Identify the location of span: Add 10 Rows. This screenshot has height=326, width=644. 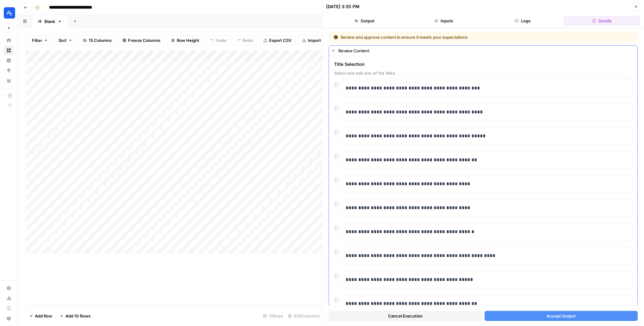
(78, 316).